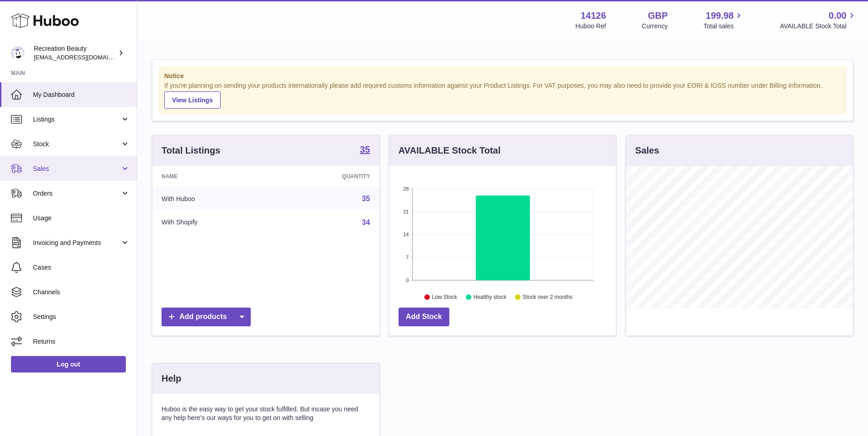 The height and width of the screenshot is (436, 868). Describe the element at coordinates (206, 317) in the screenshot. I see `a: Add products` at that location.